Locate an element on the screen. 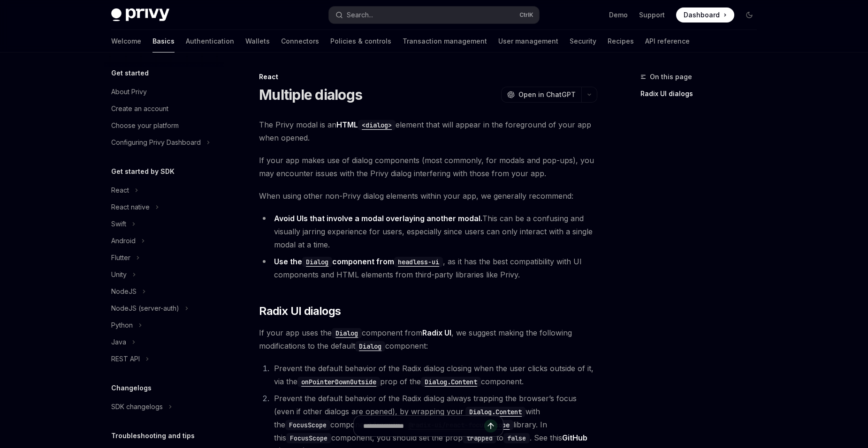  div: Search... is located at coordinates (360, 15).